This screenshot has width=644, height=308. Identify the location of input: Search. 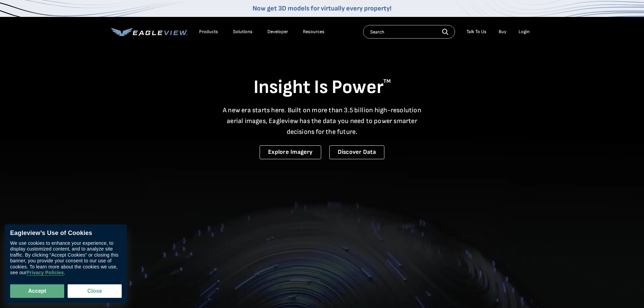
(409, 32).